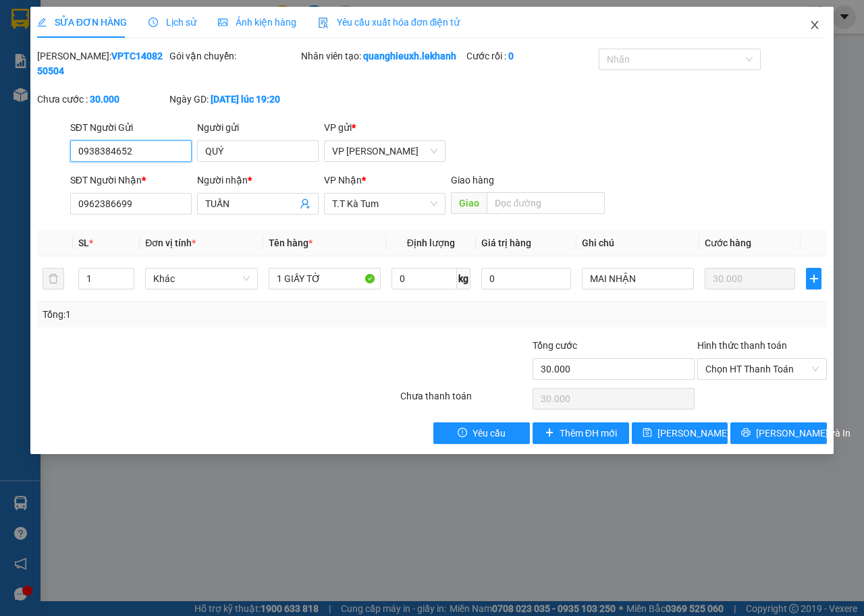  Describe the element at coordinates (588, 433) in the screenshot. I see `span: Thêm ĐH mới` at that location.